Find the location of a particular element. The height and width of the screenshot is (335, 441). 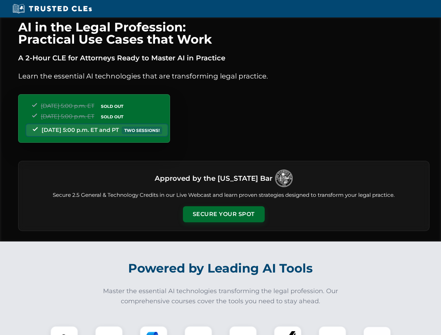

p: Master the essential AI technologies transforming the legal profession. Our comprehensive courses... is located at coordinates (221, 296).